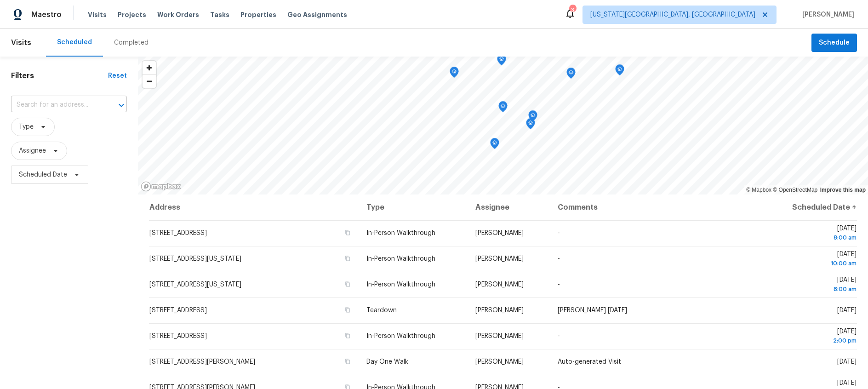  Describe the element at coordinates (220, 15) in the screenshot. I see `span: Tasks` at that location.